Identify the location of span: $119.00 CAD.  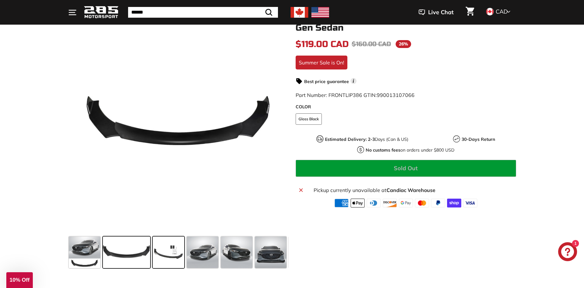
(322, 44).